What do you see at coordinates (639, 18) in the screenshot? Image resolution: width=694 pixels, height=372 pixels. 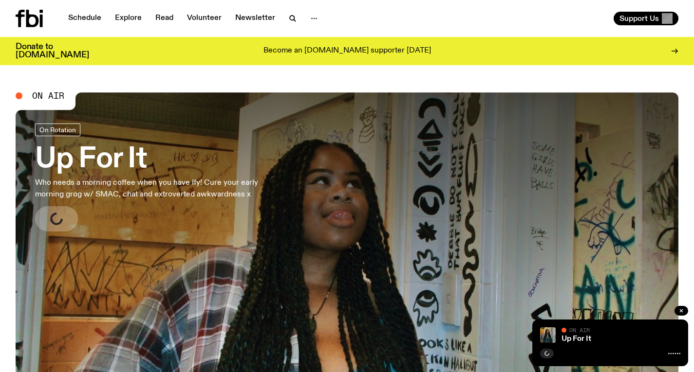 I see `span: Support Us` at bounding box center [639, 18].